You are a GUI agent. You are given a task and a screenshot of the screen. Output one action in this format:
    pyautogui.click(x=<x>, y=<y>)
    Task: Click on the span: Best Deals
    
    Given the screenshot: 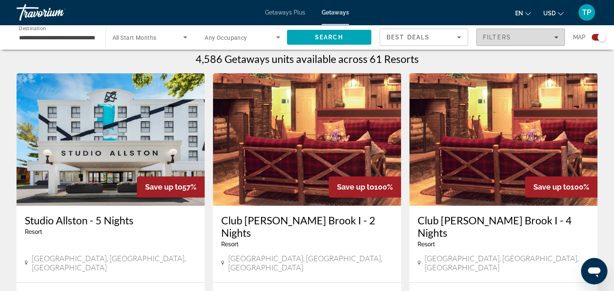 What is the action you would take?
    pyautogui.click(x=408, y=37)
    